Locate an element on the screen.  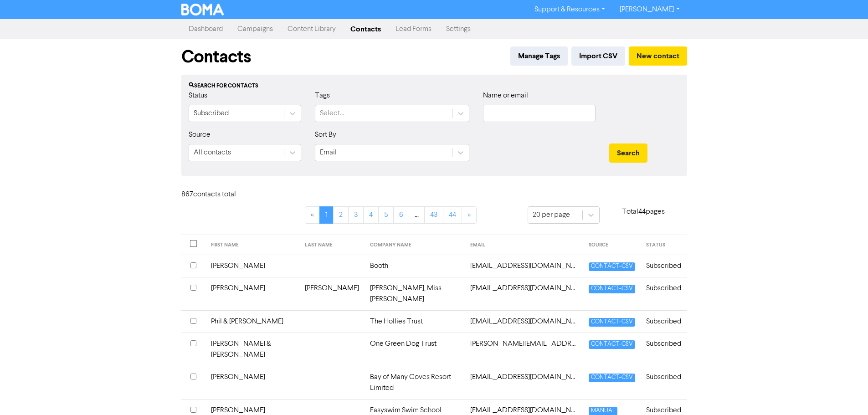
button: Search is located at coordinates (628, 153).